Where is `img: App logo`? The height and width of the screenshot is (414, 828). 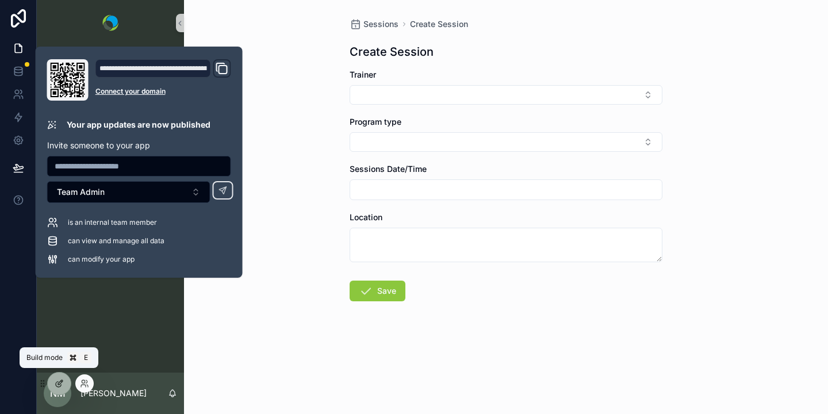
img: App logo is located at coordinates (110, 23).